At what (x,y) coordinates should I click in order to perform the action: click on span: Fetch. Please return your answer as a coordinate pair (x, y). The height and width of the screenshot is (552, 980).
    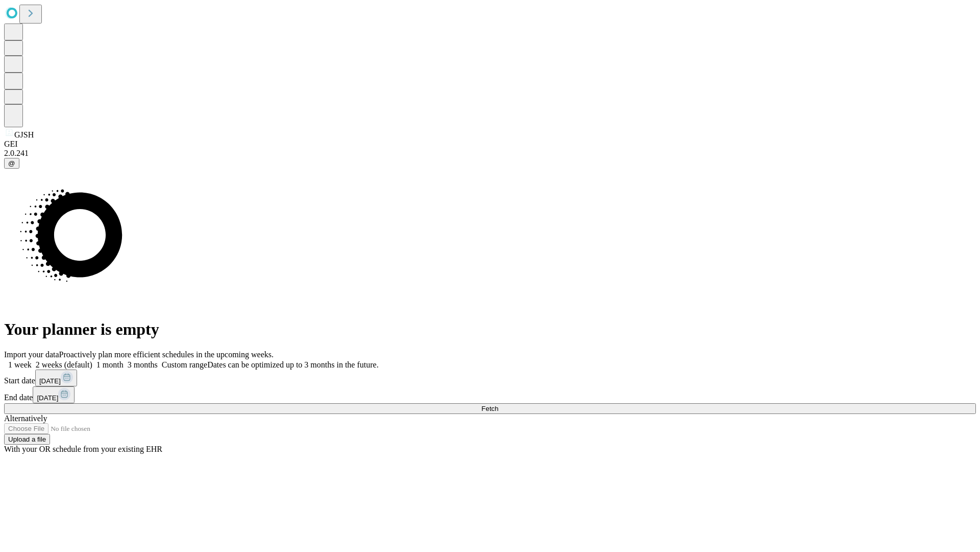
    Looking at the image, I should click on (490, 408).